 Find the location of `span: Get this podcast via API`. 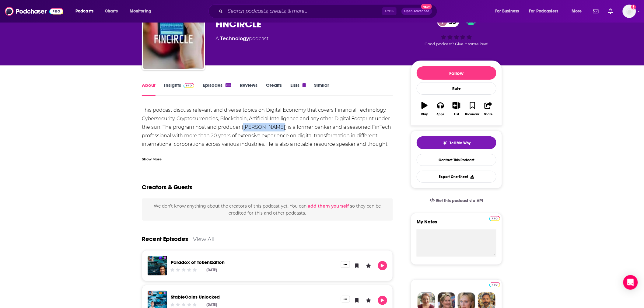

span: Get this podcast via API is located at coordinates (459, 201).